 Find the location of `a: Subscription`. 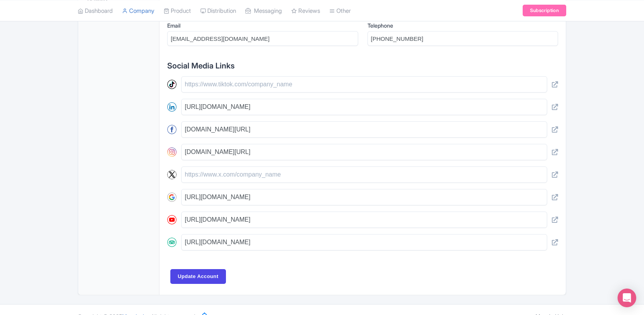

a: Subscription is located at coordinates (544, 11).